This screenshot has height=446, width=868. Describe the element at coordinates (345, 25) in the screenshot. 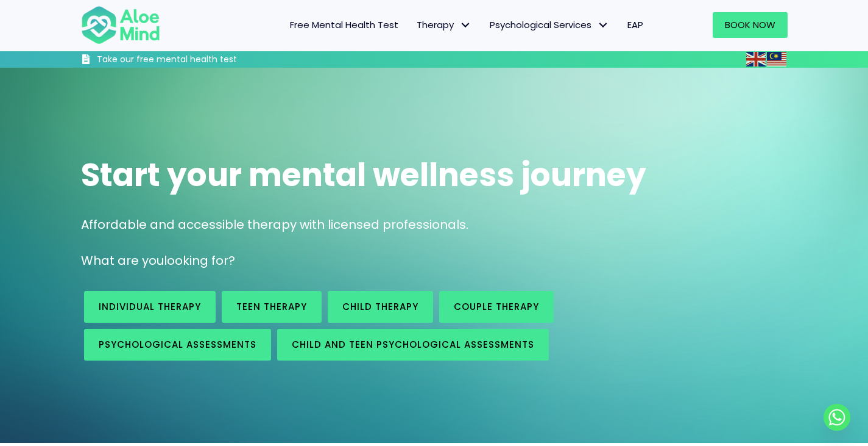

I see `a: Free Mental Health Test` at that location.